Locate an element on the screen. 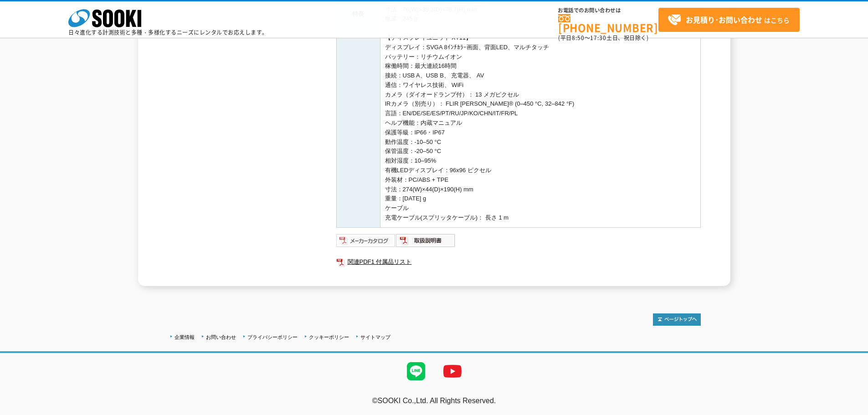 This screenshot has width=868, height=415. span: 8:50 is located at coordinates (578, 38).